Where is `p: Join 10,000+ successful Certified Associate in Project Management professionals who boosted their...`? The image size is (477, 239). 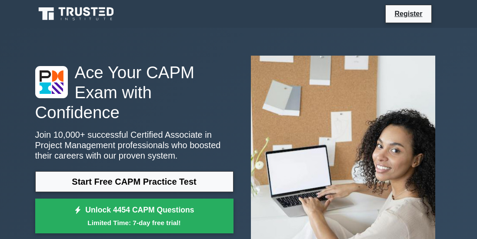 p: Join 10,000+ successful Certified Associate in Project Management professionals who boosted their... is located at coordinates (134, 145).